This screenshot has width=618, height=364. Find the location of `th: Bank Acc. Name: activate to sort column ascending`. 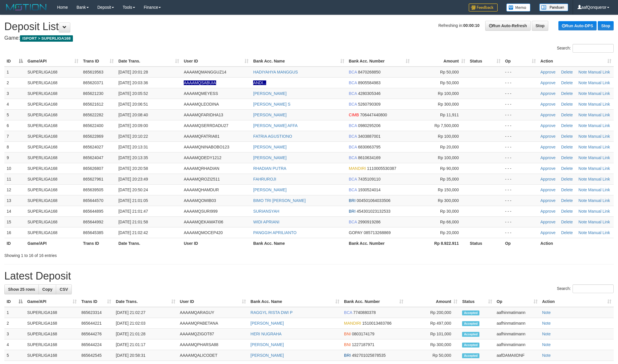

th: Bank Acc. Name: activate to sort column ascending is located at coordinates (295, 301).